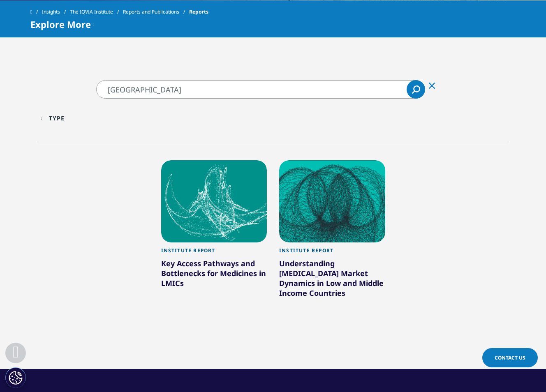  What do you see at coordinates (214, 275) in the screenshot?
I see `a: Institute Report Key Access Pathways and Bottlenecks for Medicines in LMICs` at bounding box center [214, 275].